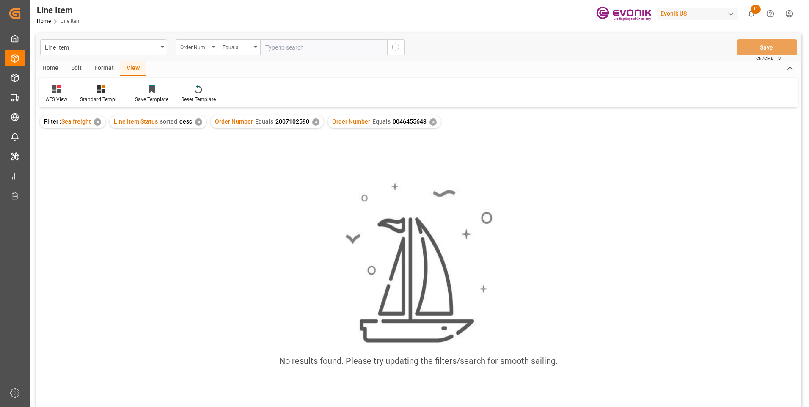 The width and height of the screenshot is (809, 407). Describe the element at coordinates (419, 361) in the screenshot. I see `div: No results found. Please try updating the filters/search for smooth sailing.` at that location.